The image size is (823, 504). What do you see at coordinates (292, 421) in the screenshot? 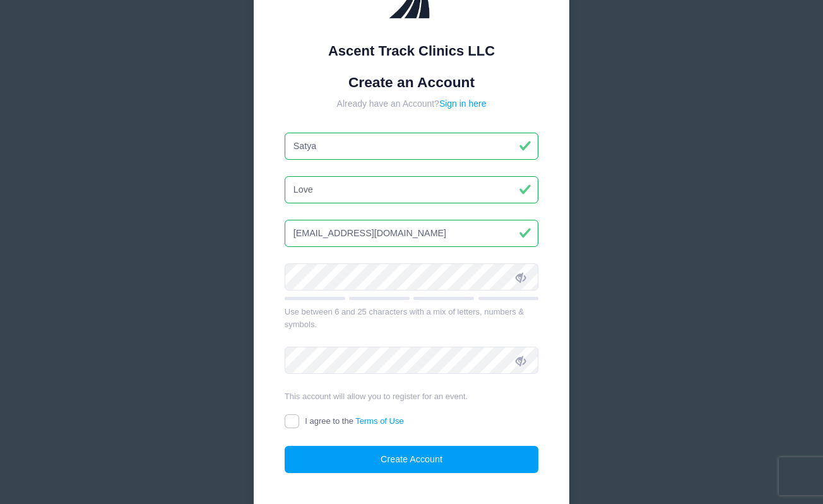
I see `input: I agree to theTerms of Use` at bounding box center [292, 421].